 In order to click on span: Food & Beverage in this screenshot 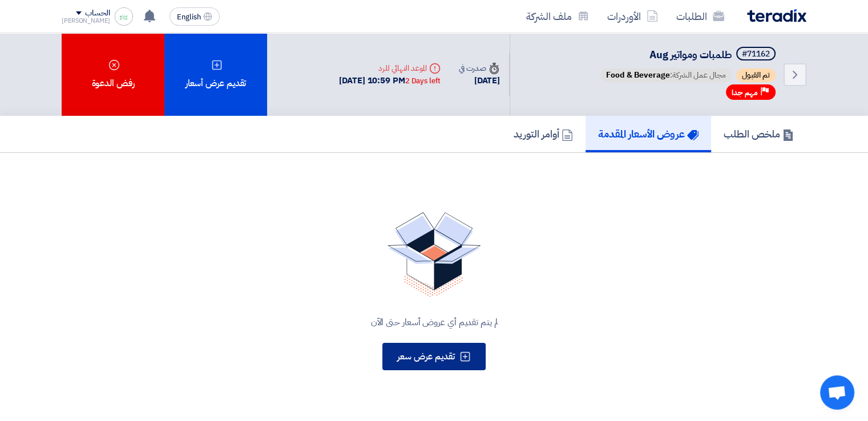, I will do `click(638, 75)`.